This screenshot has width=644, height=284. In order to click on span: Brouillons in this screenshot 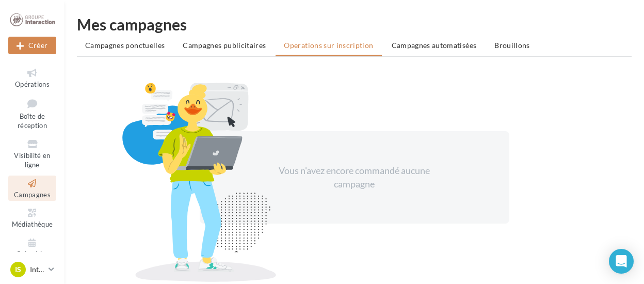, I will do `click(512, 45)`.